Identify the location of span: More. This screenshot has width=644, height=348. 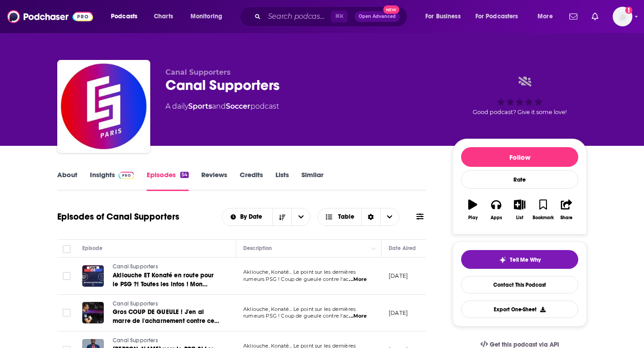
(545, 16).